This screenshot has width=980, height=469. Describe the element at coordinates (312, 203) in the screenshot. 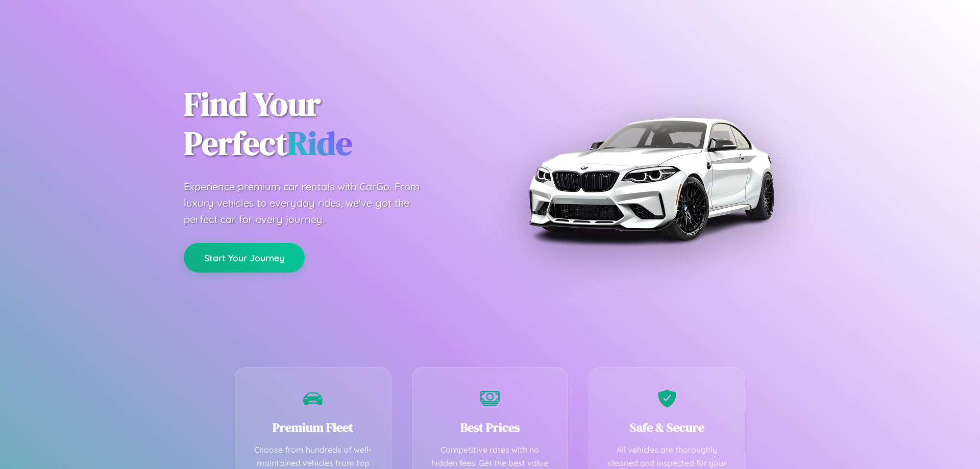

I see `p: Experience premium car rentals with CarGo. From luxury vehicles to everyday rides, we've got the ...` at that location.